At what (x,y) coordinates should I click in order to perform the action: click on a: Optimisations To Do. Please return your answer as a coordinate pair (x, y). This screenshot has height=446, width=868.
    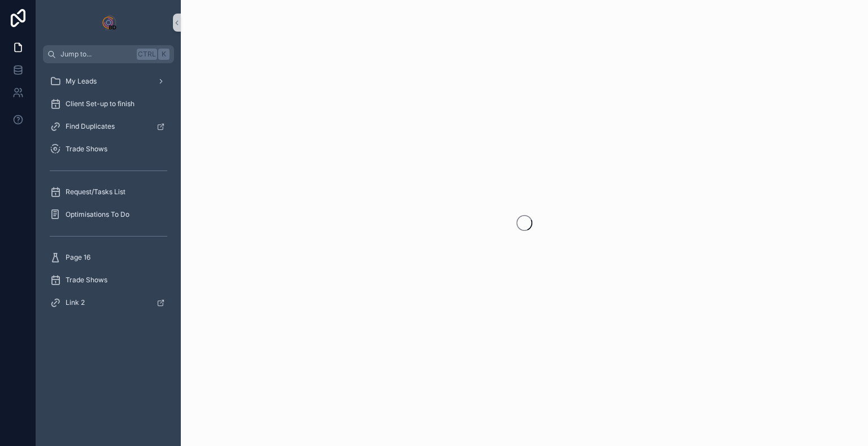
    Looking at the image, I should click on (108, 214).